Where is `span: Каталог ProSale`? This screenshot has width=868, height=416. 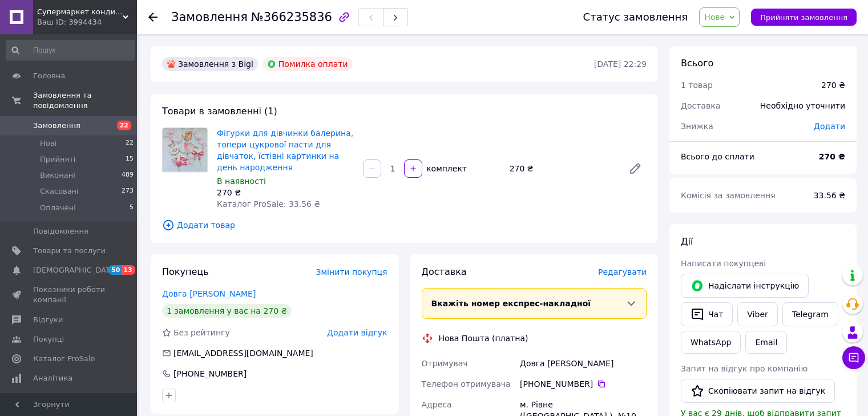 span: Каталог ProSale is located at coordinates (64, 359).